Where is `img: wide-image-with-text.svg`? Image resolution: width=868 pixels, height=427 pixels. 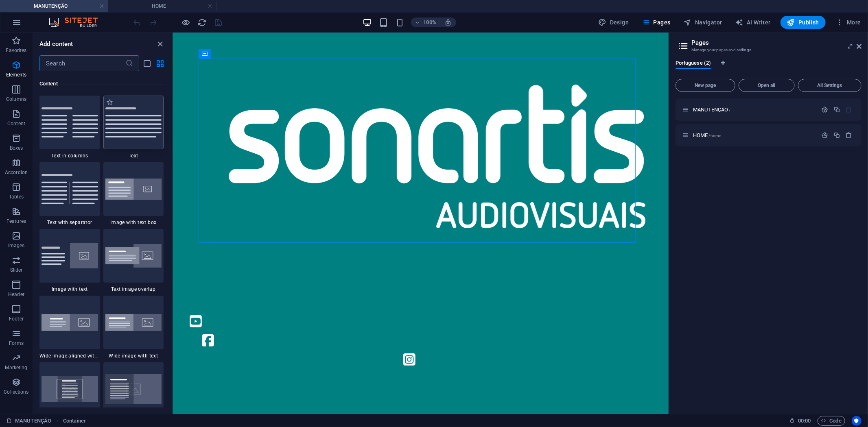
img: wide-image-with-text.svg is located at coordinates (133, 323).